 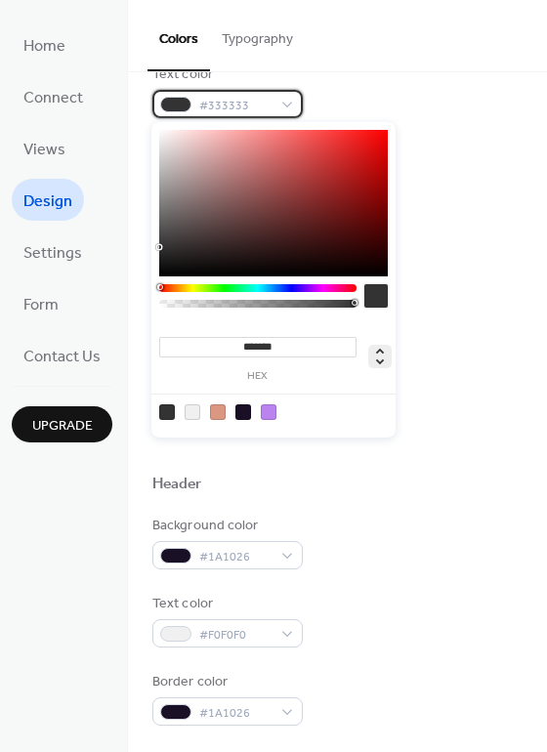 What do you see at coordinates (48, 199) in the screenshot?
I see `a: Design` at bounding box center [48, 199].